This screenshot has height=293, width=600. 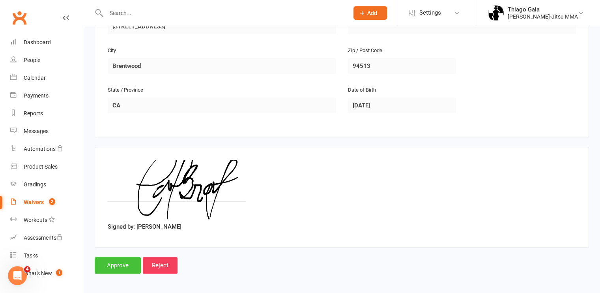 What do you see at coordinates (27, 269) in the screenshot?
I see `span: 4` at bounding box center [27, 269].